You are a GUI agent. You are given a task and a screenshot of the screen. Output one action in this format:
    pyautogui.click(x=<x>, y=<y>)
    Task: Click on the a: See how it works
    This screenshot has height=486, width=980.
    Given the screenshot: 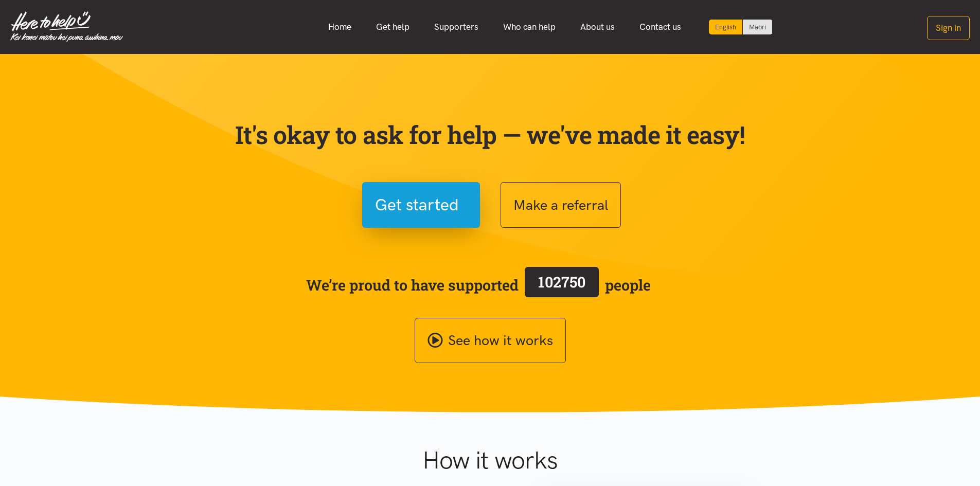 What is the action you would take?
    pyautogui.click(x=490, y=341)
    